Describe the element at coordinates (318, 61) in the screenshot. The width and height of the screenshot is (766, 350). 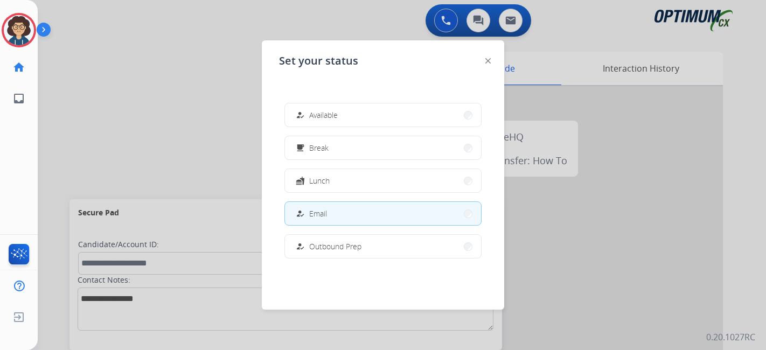
I see `span: Set your status` at that location.